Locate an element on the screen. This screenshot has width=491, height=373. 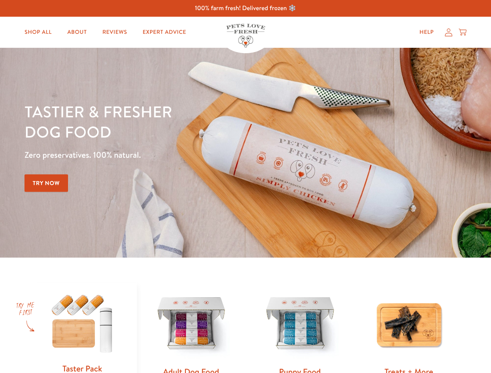
a: Try Now is located at coordinates (46, 183).